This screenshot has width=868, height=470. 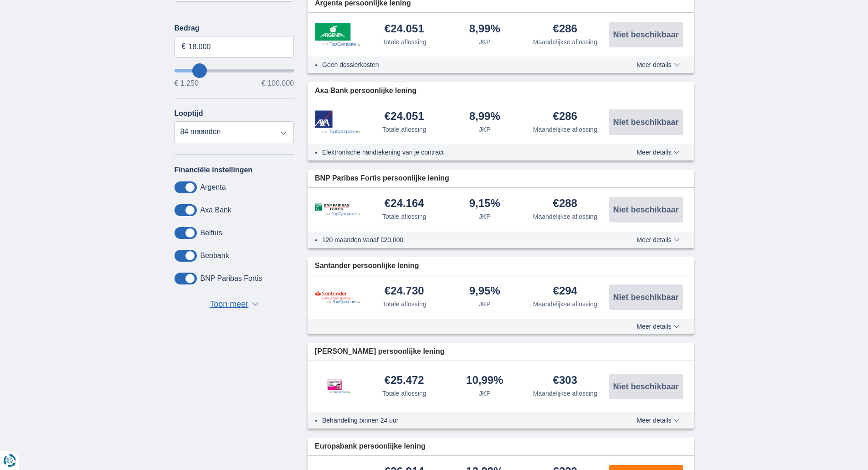 I want to click on img: product.pl.alt Argenta, so click(x=337, y=35).